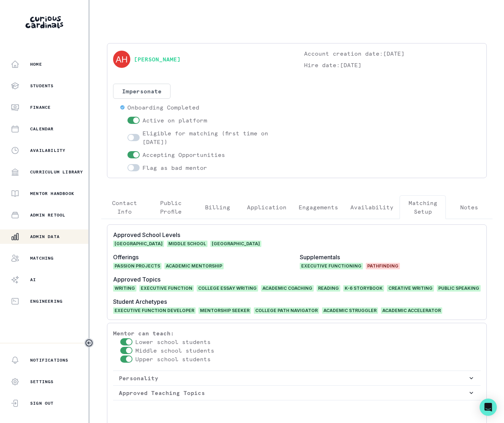  What do you see at coordinates (350, 310) in the screenshot?
I see `span: ACADEMIC STRUGGLER` at bounding box center [350, 310].